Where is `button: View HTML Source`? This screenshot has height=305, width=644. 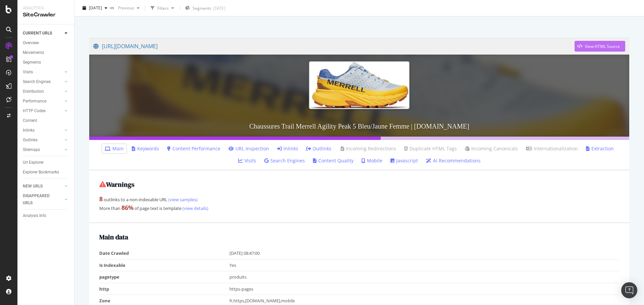
button: View HTML Source is located at coordinates (600, 46).